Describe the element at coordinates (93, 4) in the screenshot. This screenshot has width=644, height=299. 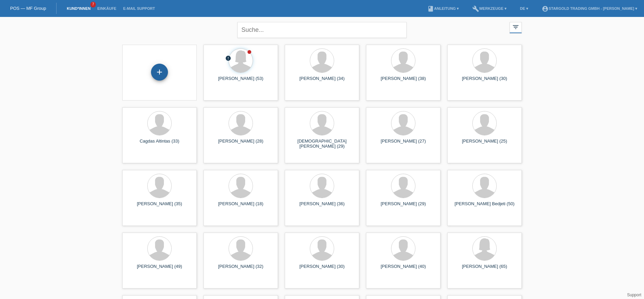
I see `span: 7` at that location.